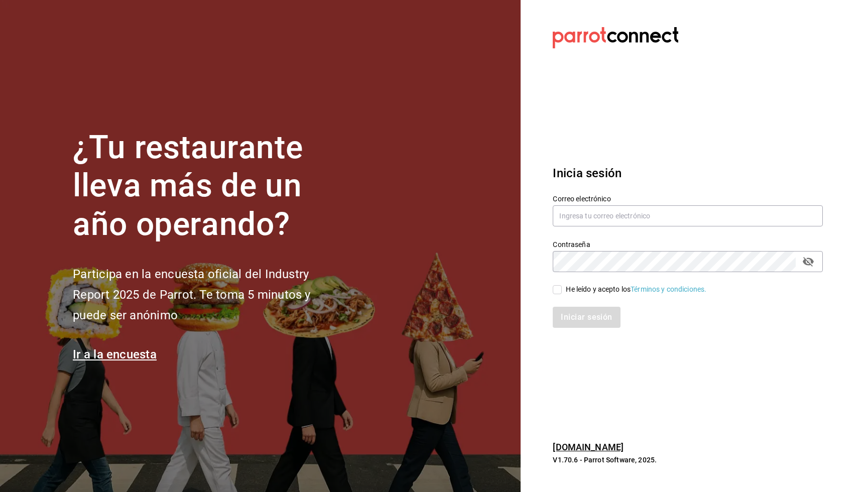 This screenshot has width=868, height=492. What do you see at coordinates (688, 216) in the screenshot?
I see `input: Ingresa tu correo electrónico` at bounding box center [688, 216].